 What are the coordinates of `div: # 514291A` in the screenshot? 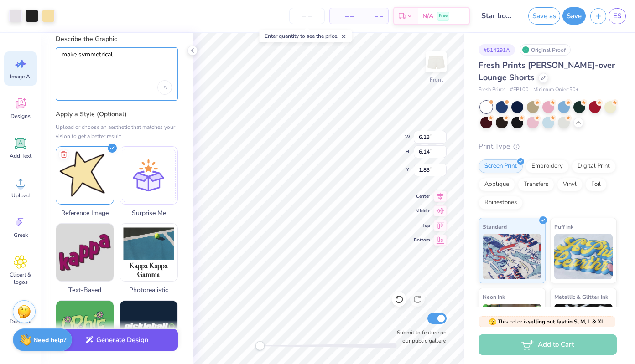 It's located at (497, 50).